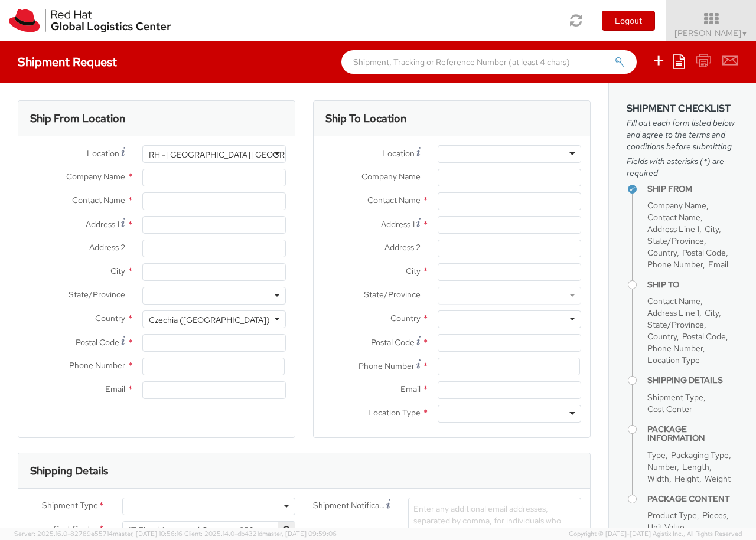 The height and width of the screenshot is (540, 756). I want to click on h3: Shipping Details, so click(69, 471).